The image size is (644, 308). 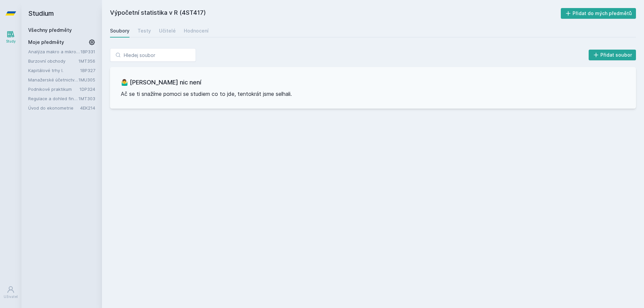 What do you see at coordinates (196, 31) in the screenshot?
I see `a: Hodnocení` at bounding box center [196, 31].